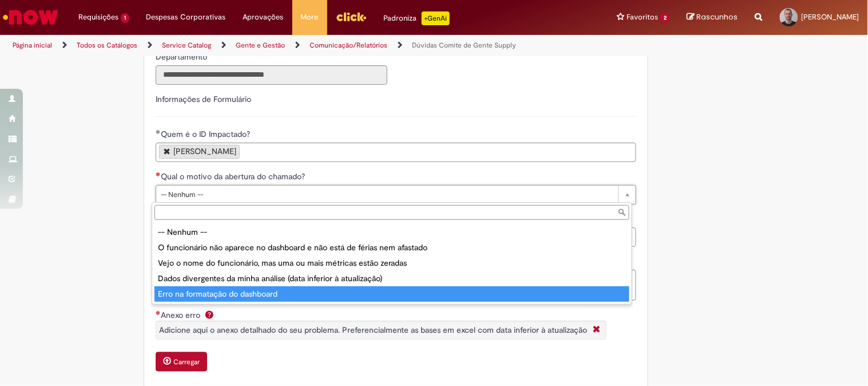  Describe the element at coordinates (392, 263) in the screenshot. I see `ul: Qual o motivo da abertura do chamado?` at that location.